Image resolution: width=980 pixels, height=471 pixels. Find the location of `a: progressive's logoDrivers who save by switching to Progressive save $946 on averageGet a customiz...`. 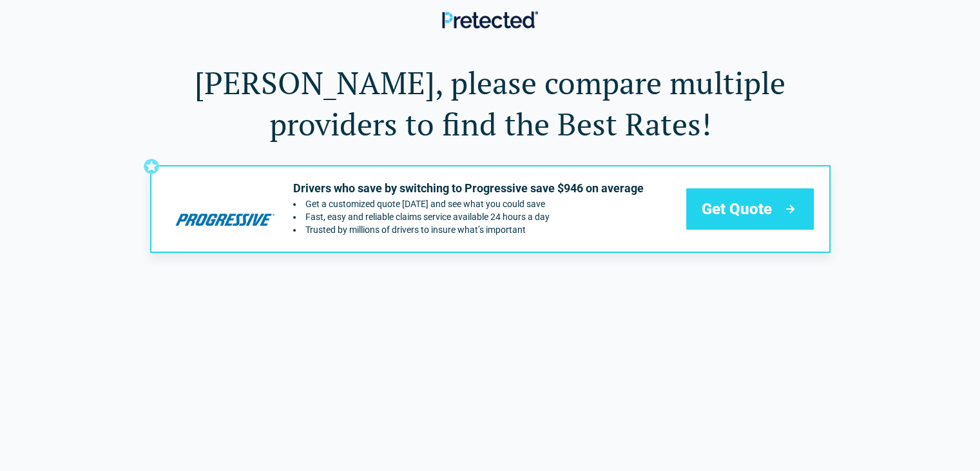

a: progressive's logoDrivers who save by switching to Progressive save $946 on averageGet a customiz... is located at coordinates (490, 209).